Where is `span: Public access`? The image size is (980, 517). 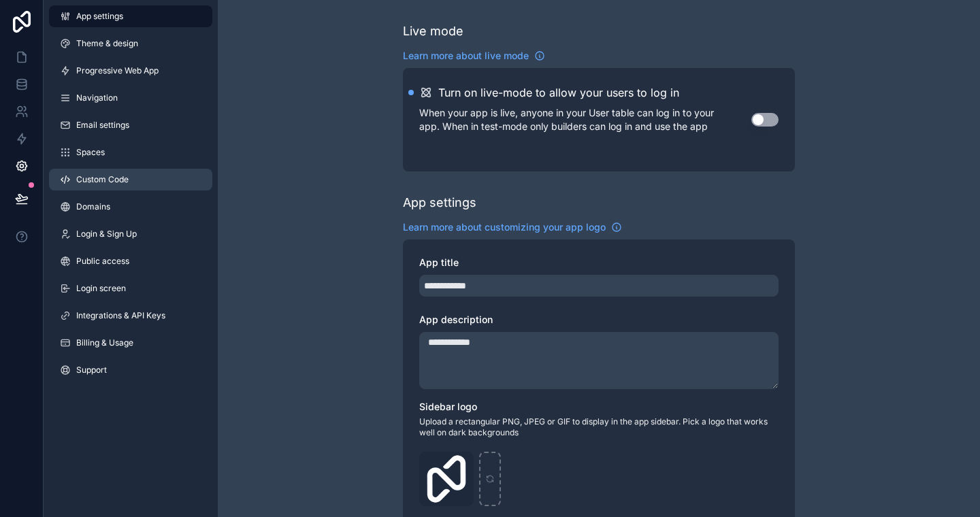
span: Public access is located at coordinates (103, 262).